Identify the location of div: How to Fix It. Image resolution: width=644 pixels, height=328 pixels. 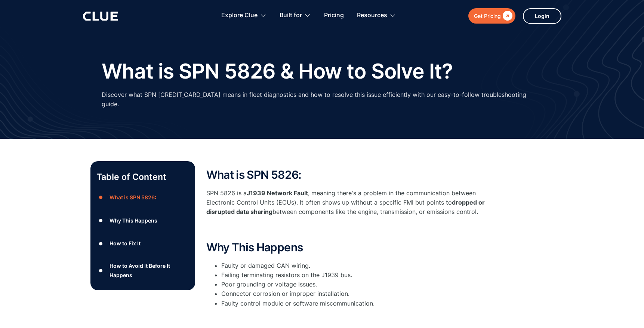
(125, 243).